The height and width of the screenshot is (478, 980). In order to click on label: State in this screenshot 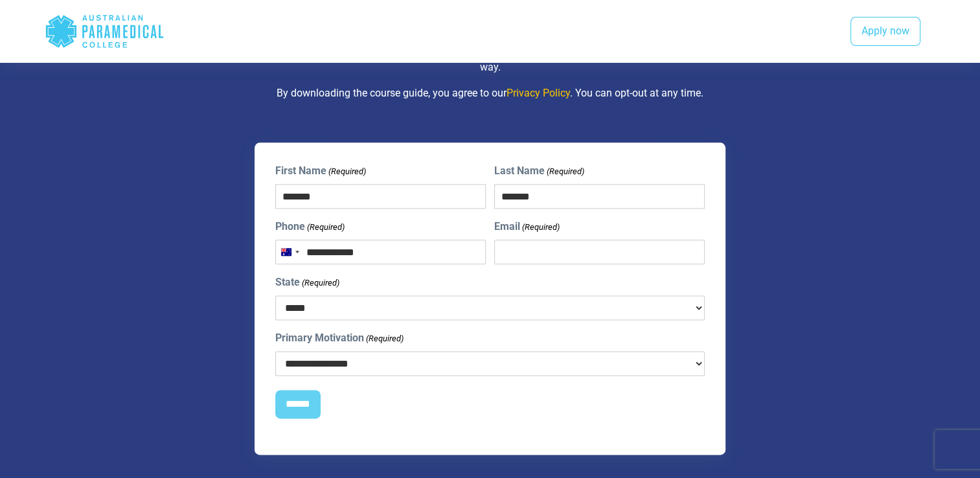, I will do `click(307, 282)`.